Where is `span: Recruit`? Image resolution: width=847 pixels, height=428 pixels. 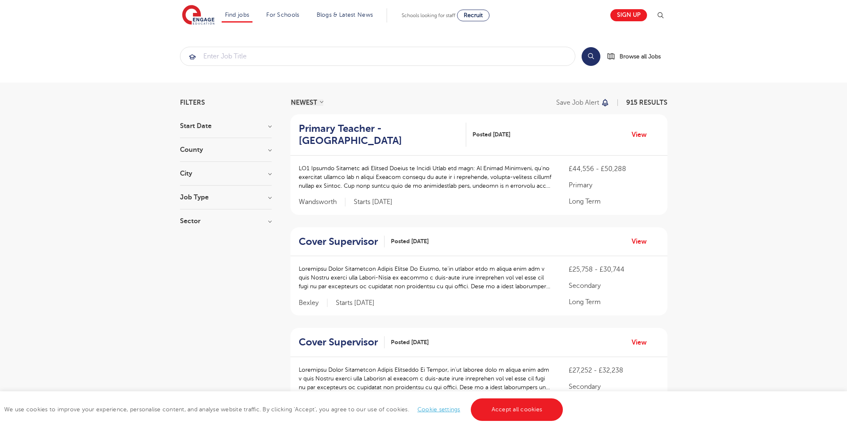
span: Recruit is located at coordinates (474, 15).